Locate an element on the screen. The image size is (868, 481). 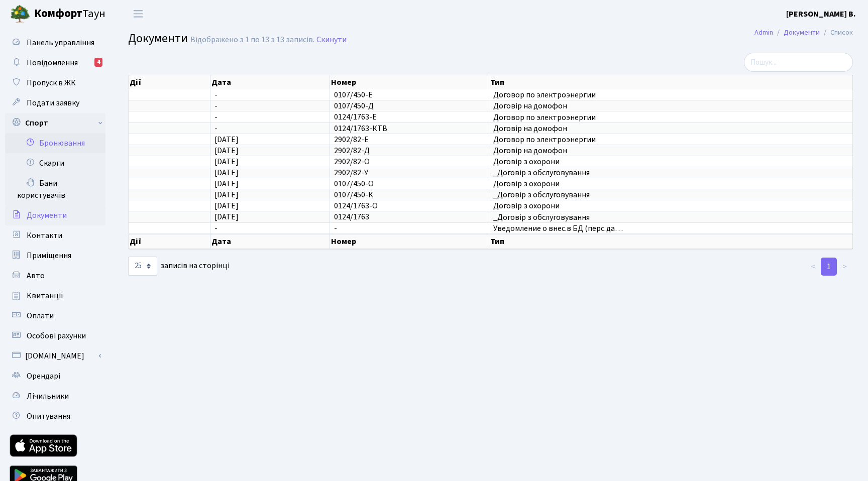
b: Комфорт is located at coordinates (59, 14).